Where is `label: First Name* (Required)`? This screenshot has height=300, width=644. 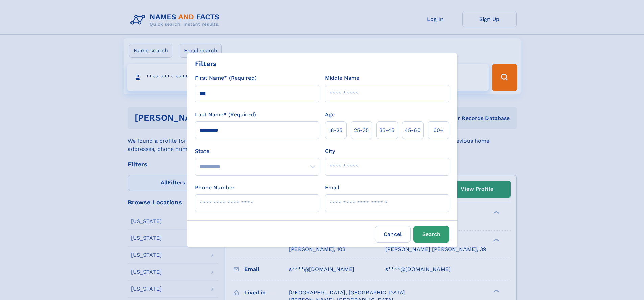
label: First Name* (Required) is located at coordinates (226, 78).